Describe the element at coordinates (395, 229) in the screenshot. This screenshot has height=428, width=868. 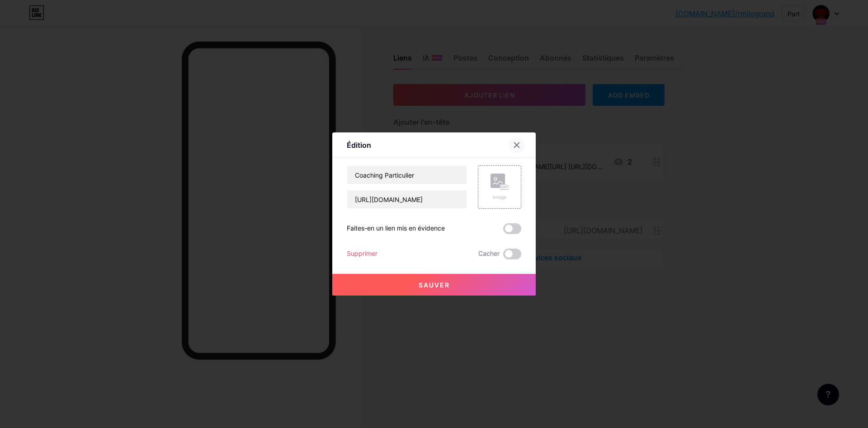
I see `div: Faites-en un lien mis en évidence` at that location.